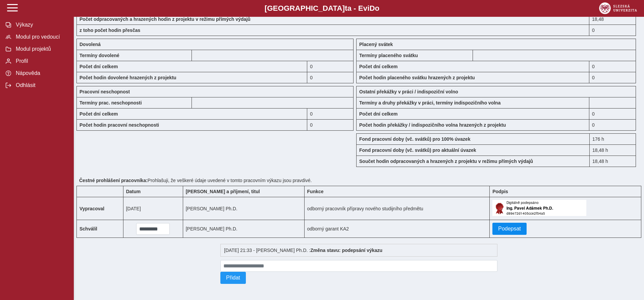 The width and height of the screenshot is (644, 300). I want to click on b: Schválil, so click(88, 229).